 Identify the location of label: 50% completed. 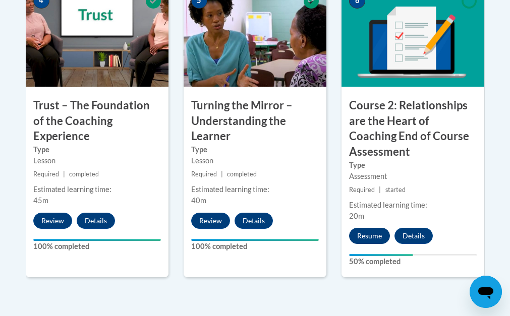
(413, 262).